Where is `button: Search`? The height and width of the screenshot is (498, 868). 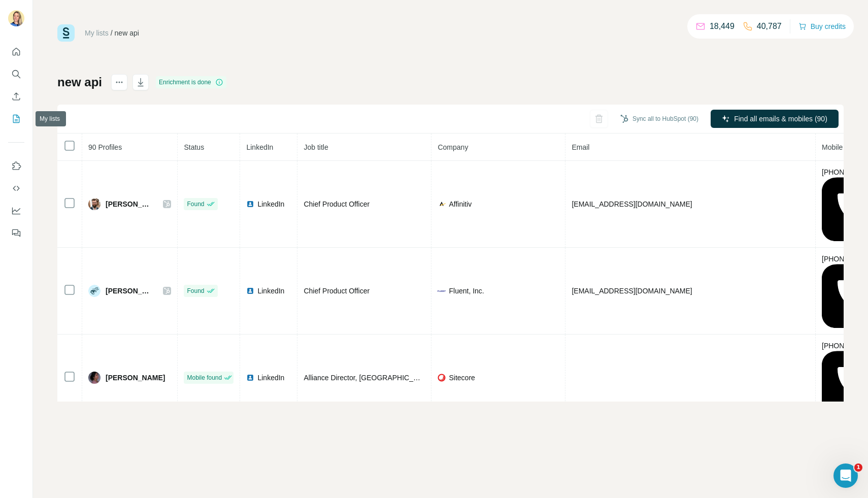
button: Search is located at coordinates (17, 74).